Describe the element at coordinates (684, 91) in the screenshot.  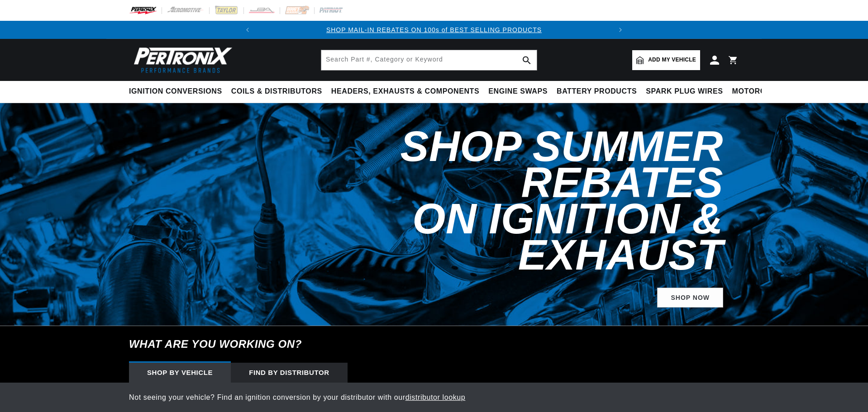
I see `summary: Spark Plug Wires` at that location.